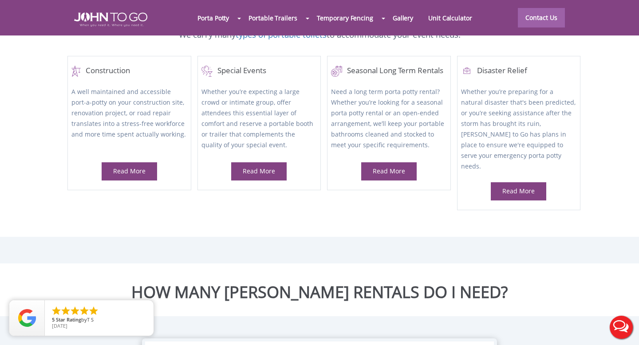 This screenshot has height=345, width=639. Describe the element at coordinates (621, 327) in the screenshot. I see `button: Live Chat` at that location.